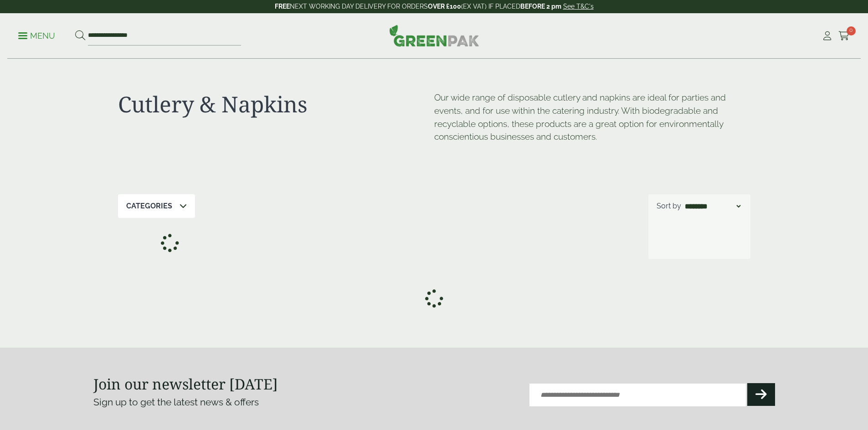 This screenshot has height=430, width=868. What do you see at coordinates (444, 6) in the screenshot?
I see `strong: OVER £100` at bounding box center [444, 6].